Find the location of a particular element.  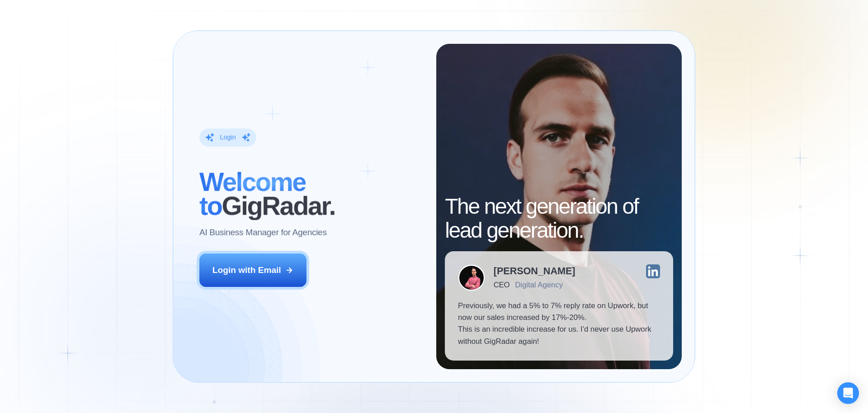

div: Login is located at coordinates (227, 137).